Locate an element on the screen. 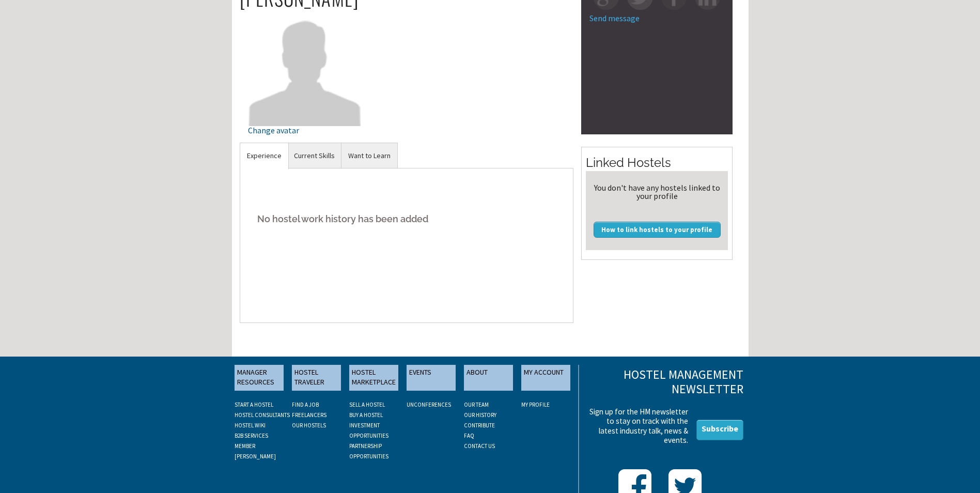 This screenshot has height=493, width=980. a: PARTNERSHIP OPPORTUNITIES is located at coordinates (368, 451).